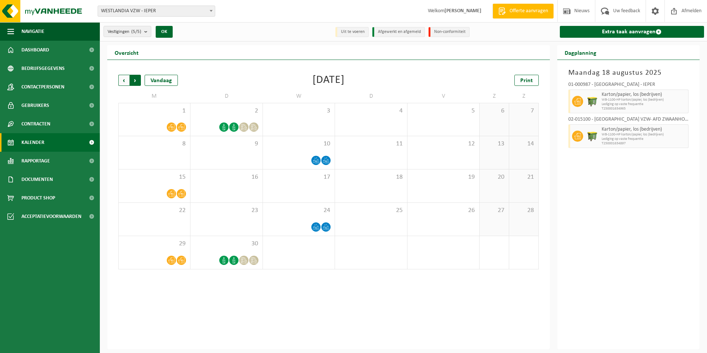 Image resolution: width=707 pixels, height=353 pixels. What do you see at coordinates (226, 210) in the screenshot?
I see `span: 23` at bounding box center [226, 210].